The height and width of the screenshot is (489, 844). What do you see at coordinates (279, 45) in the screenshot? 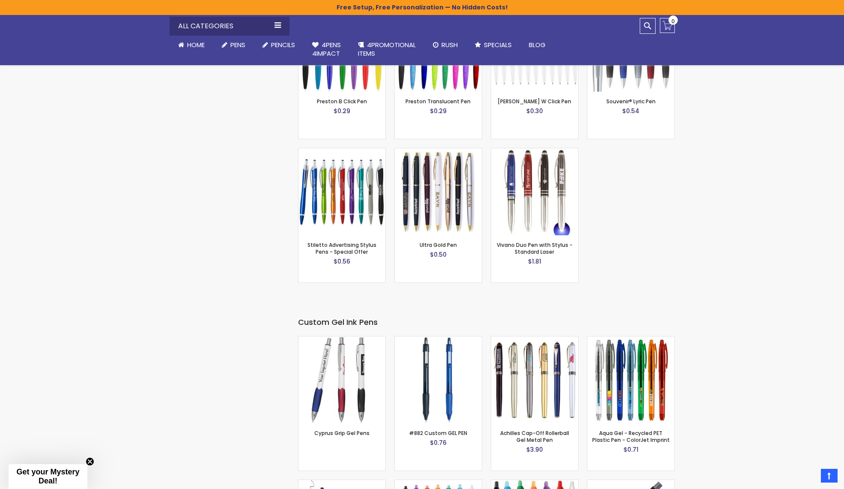
I see `a: Pencils` at bounding box center [279, 45].